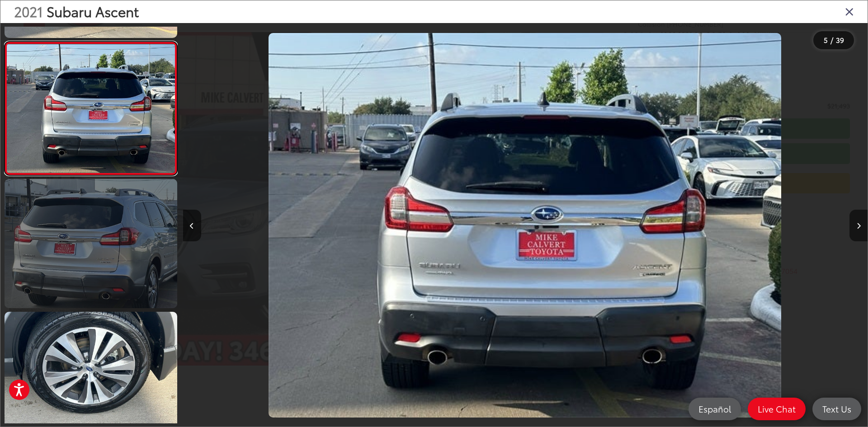 Image resolution: width=868 pixels, height=427 pixels. Describe the element at coordinates (92, 11) in the screenshot. I see `span: Subaru Ascent` at that location.